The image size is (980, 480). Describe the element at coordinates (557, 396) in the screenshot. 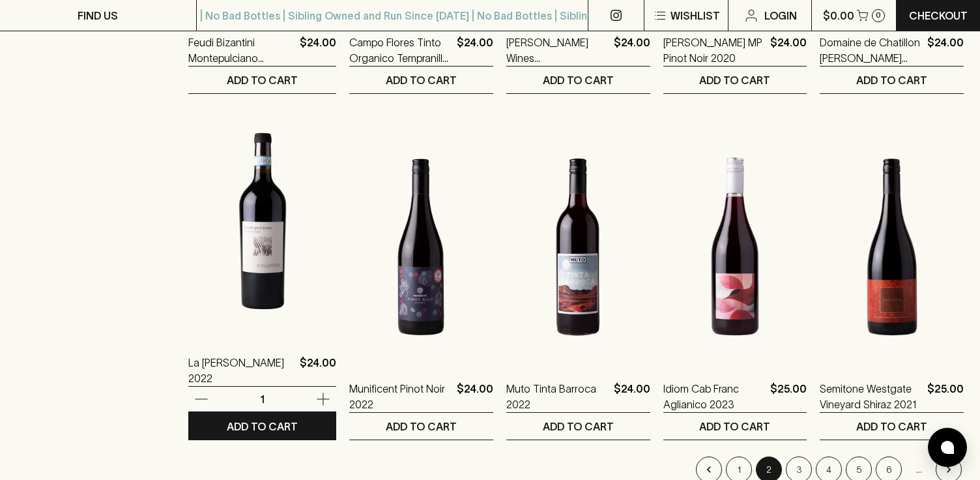

I see `a: Muto Tinta Barroca 2022` at that location.